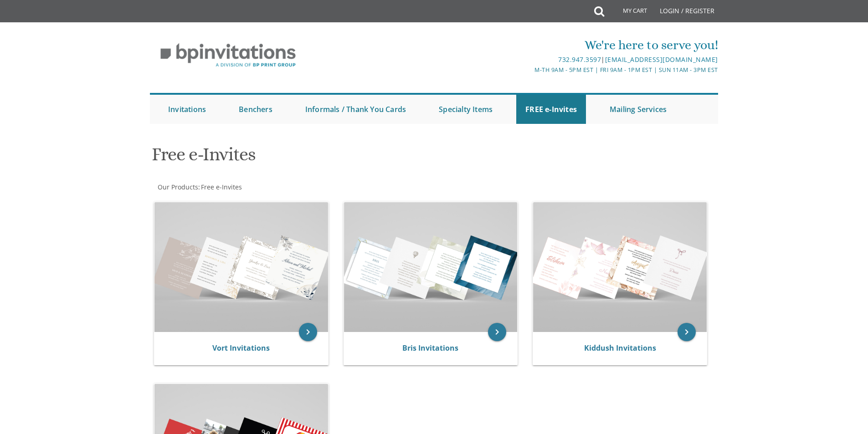 This screenshot has width=868, height=434. What do you see at coordinates (241, 267) in the screenshot?
I see `img: Vort Invitations` at bounding box center [241, 267].